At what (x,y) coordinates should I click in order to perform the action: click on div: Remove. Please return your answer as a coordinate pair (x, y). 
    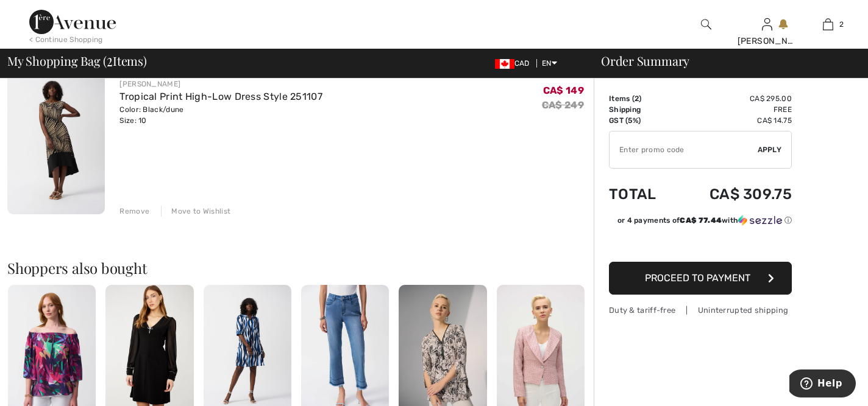
    Looking at the image, I should click on (134, 211).